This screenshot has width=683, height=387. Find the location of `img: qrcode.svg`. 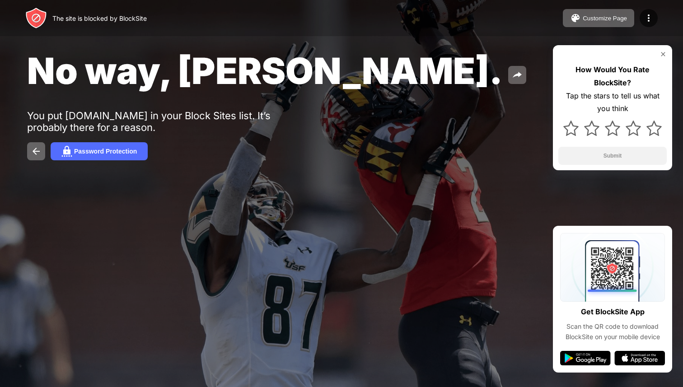

img: qrcode.svg is located at coordinates (612, 267).